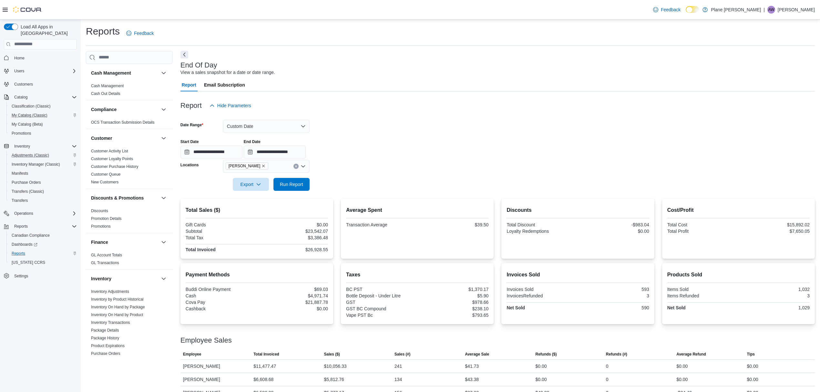  Describe the element at coordinates (26, 182) in the screenshot. I see `a: Purchase Orders` at that location.